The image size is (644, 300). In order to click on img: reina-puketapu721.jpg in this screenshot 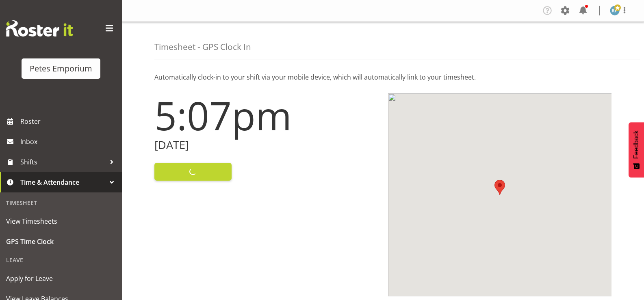, I will do `click(615, 10)`.